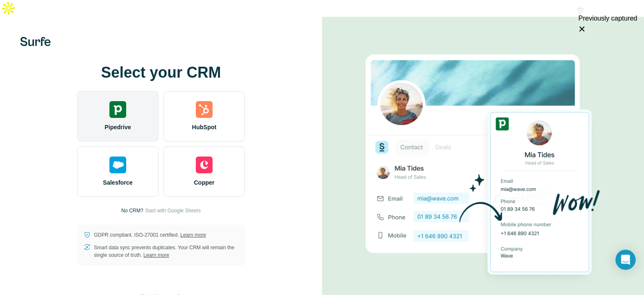 The width and height of the screenshot is (644, 295). Describe the element at coordinates (166, 251) in the screenshot. I see `p: Smart data sync prevents duplicates. Your CRM will remain the single source of truth.` at that location.